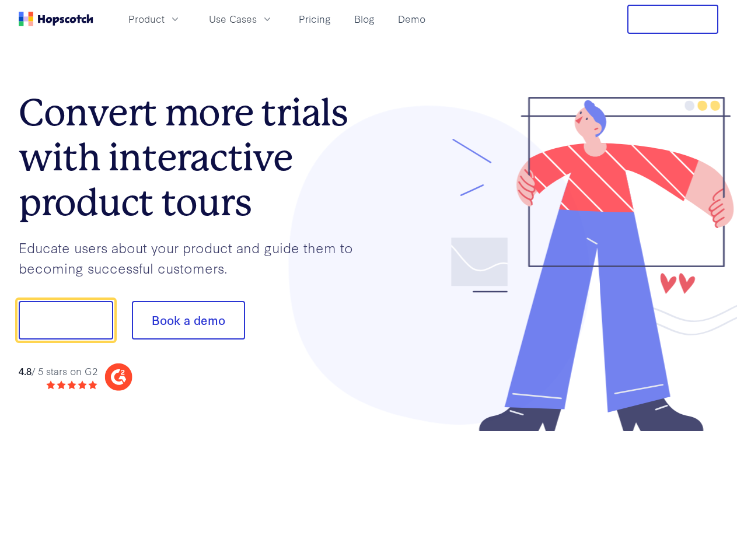 The height and width of the screenshot is (560, 737). What do you see at coordinates (25, 370) in the screenshot?
I see `strong: 4.8` at bounding box center [25, 370].